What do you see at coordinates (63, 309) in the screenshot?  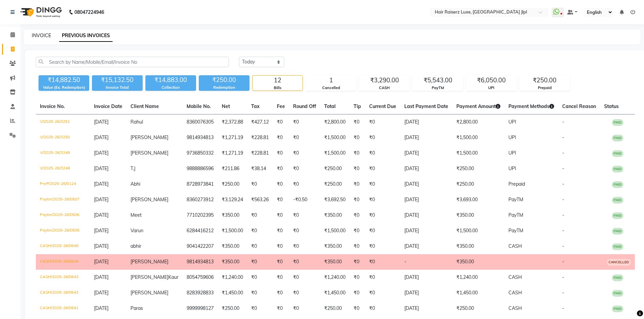 I see `td: CASH/2025-26/0641` at bounding box center [63, 309].